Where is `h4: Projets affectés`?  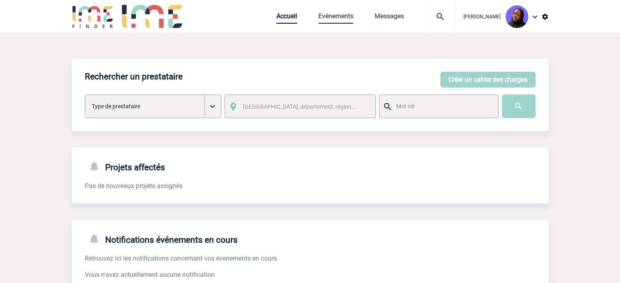 h4: Projets affectés is located at coordinates (125, 166).